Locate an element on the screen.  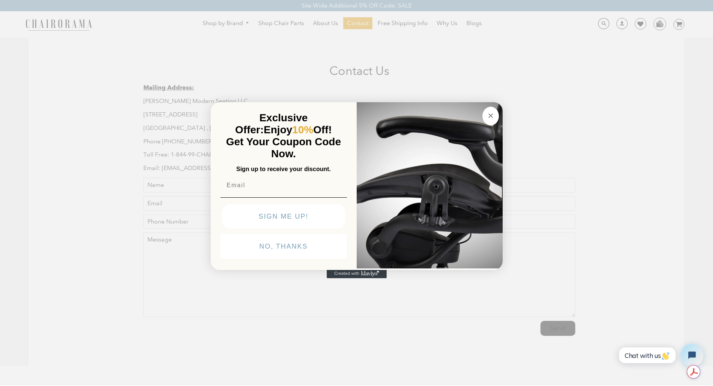
button: Chat with us👋 is located at coordinates (36, 18).